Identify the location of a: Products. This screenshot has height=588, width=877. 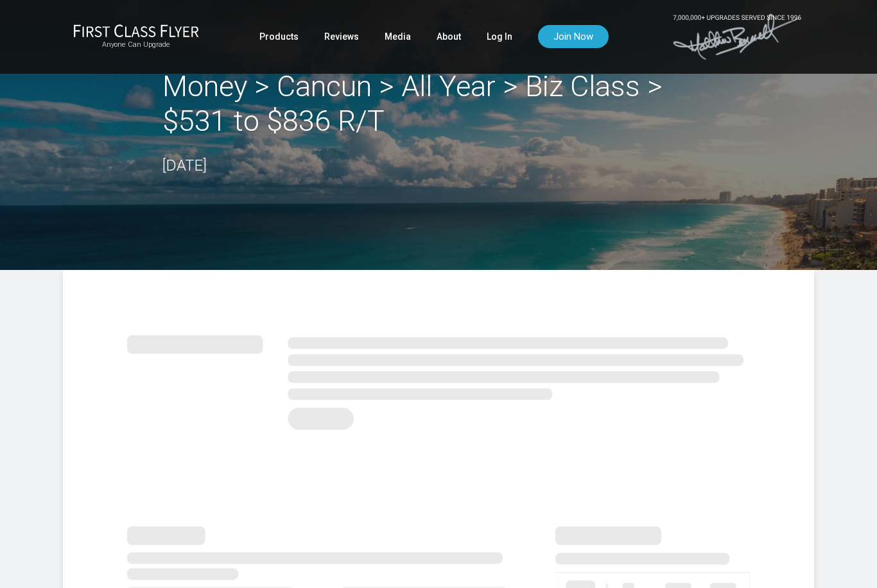
(278, 36).